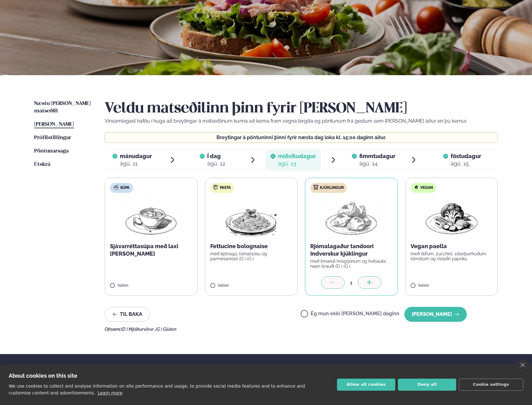  Describe the element at coordinates (452, 246) in the screenshot. I see `p: Vegan paella` at that location.